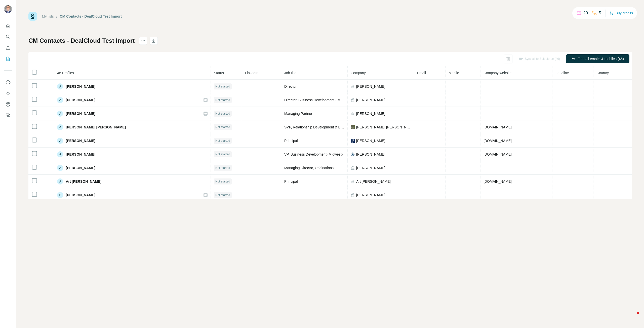 This screenshot has width=644, height=328. What do you see at coordinates (65, 73) in the screenshot?
I see `span: 46 Profiles` at bounding box center [65, 73].